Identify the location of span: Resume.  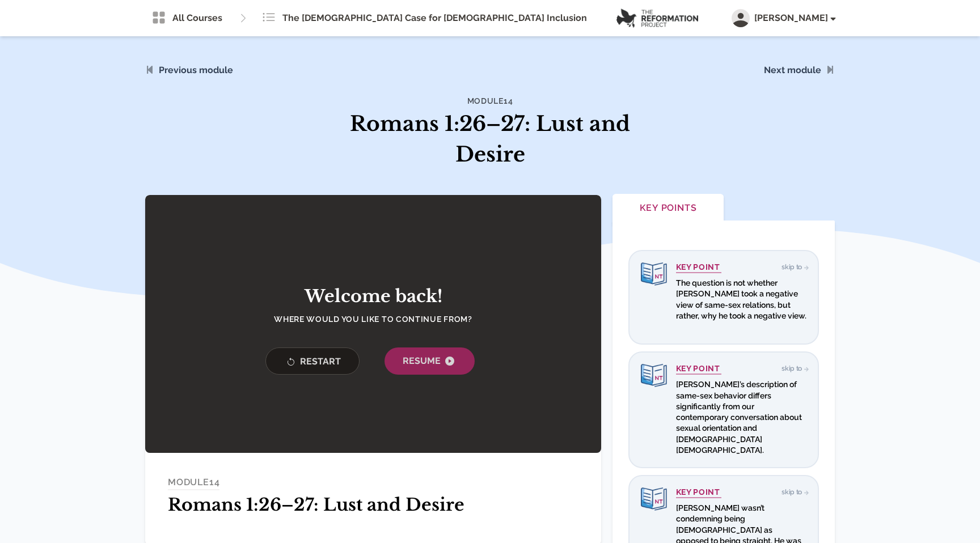
(429, 361).